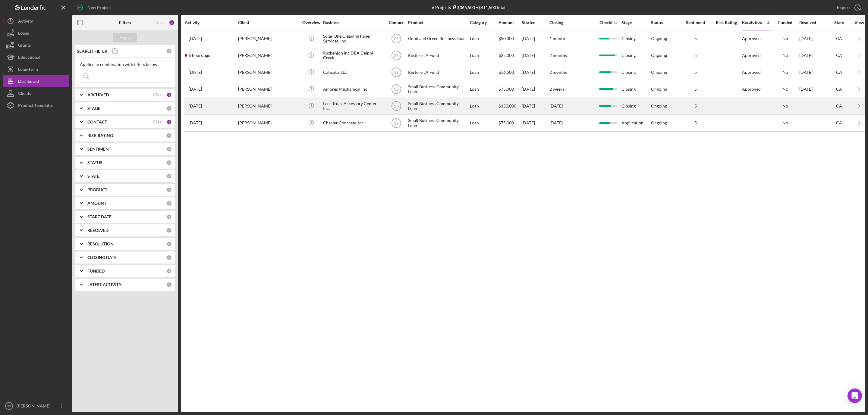 Image resolution: width=868 pixels, height=415 pixels. Describe the element at coordinates (195, 123) in the screenshot. I see `time: 2025-10-01 21:29` at that location.